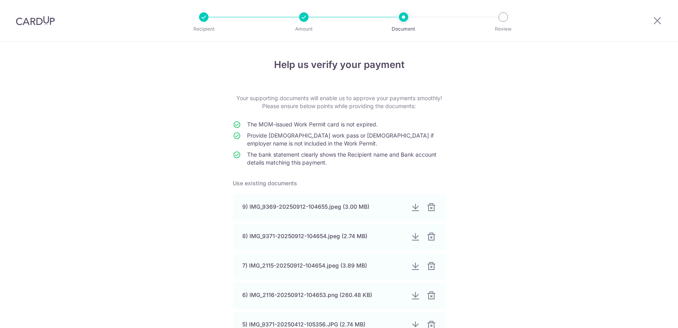  Describe the element at coordinates (342, 158) in the screenshot. I see `span: The bank statement clearly shows the Recipient name and Bank account details matching this payment.` at that location.